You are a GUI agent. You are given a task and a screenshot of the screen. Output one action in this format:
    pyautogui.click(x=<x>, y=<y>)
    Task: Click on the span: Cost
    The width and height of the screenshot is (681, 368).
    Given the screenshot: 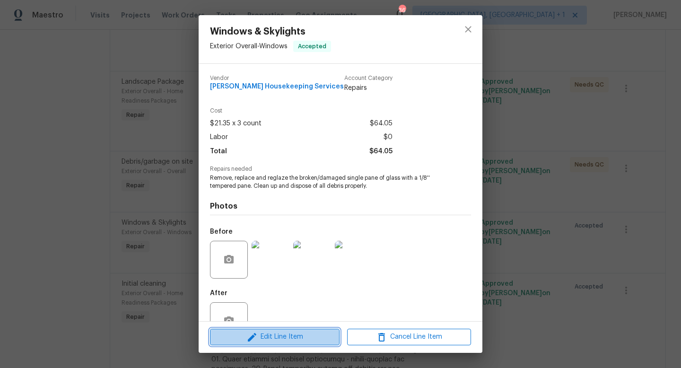 What is the action you would take?
    pyautogui.click(x=301, y=111)
    